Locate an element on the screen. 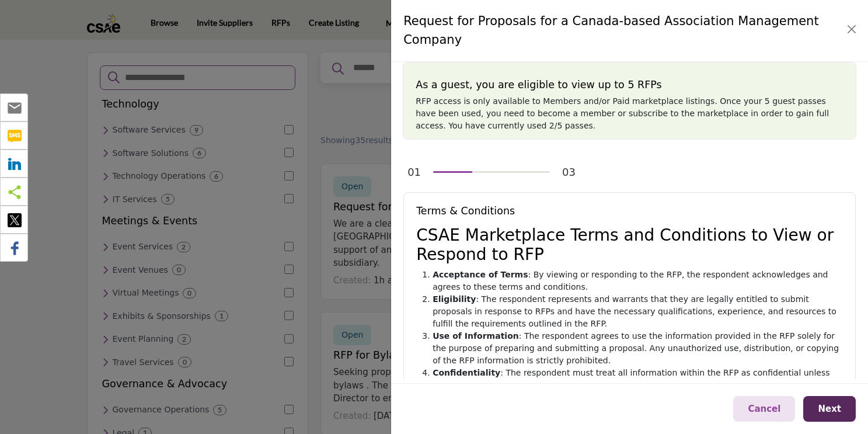  li: : The respondent must treat all information within the RFP as confidential unless otherwise state... is located at coordinates (637, 385).